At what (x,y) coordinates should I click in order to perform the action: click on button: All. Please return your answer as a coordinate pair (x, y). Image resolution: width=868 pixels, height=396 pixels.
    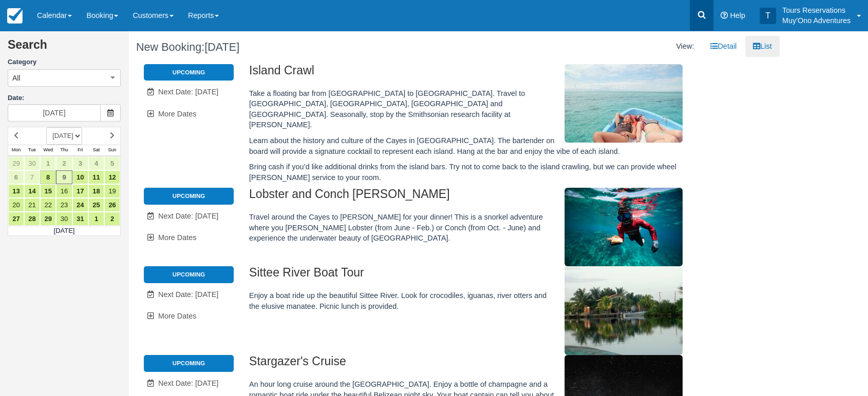
    Looking at the image, I should click on (64, 78).